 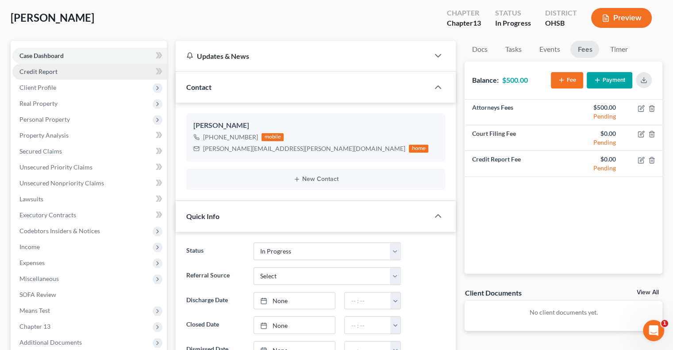 I want to click on label: Closed Date, so click(x=215, y=325).